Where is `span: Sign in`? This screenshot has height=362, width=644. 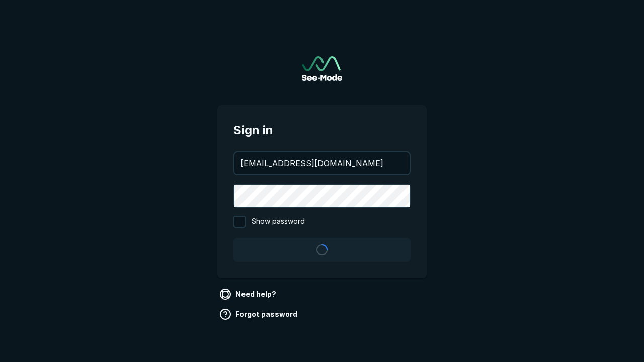 span: Sign in is located at coordinates (322, 130).